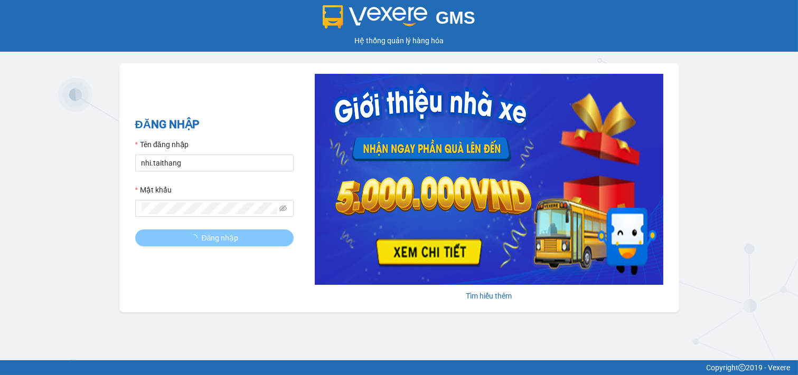 Image resolution: width=798 pixels, height=375 pixels. What do you see at coordinates (210, 209) in the screenshot?
I see `input: Mật khẩu` at bounding box center [210, 209].